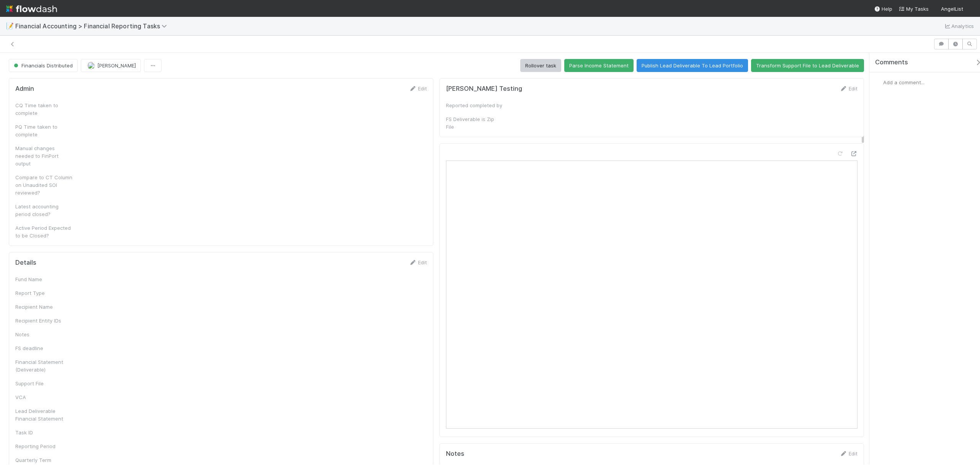  Describe the element at coordinates (44, 349) in the screenshot. I see `div: FS deadline` at that location.